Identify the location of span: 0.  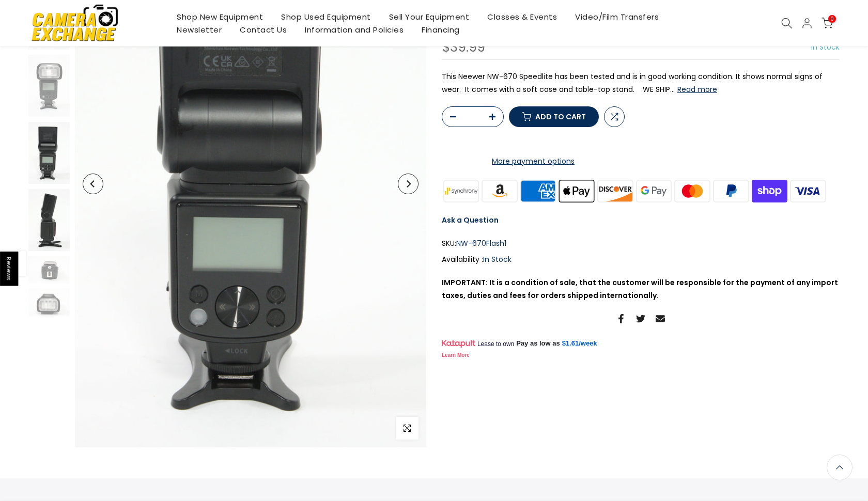
(832, 18).